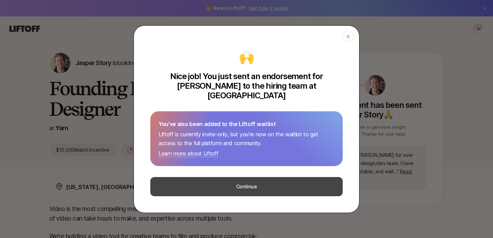 Image resolution: width=493 pixels, height=238 pixels. What do you see at coordinates (246, 139) in the screenshot?
I see `p: Liftoff is currently invite-only, but you're now on the waitlist to get access to the full platfo...` at bounding box center [246, 139].